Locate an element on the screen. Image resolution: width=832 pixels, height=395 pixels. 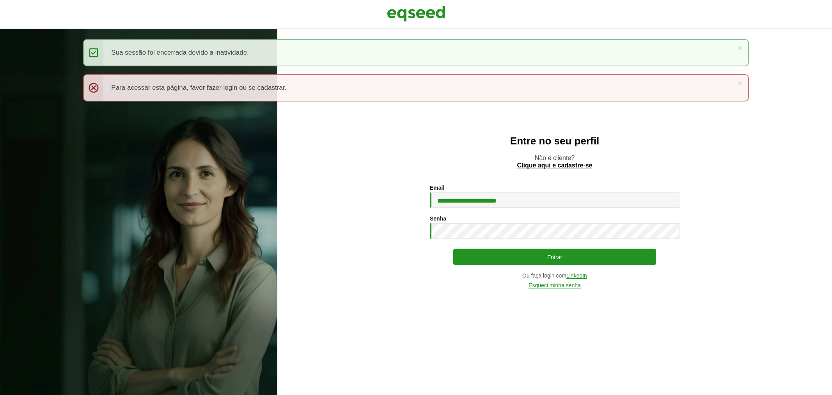
div: Para acessar esta página, favor fazer login ou se cadastrar. is located at coordinates (416, 88).